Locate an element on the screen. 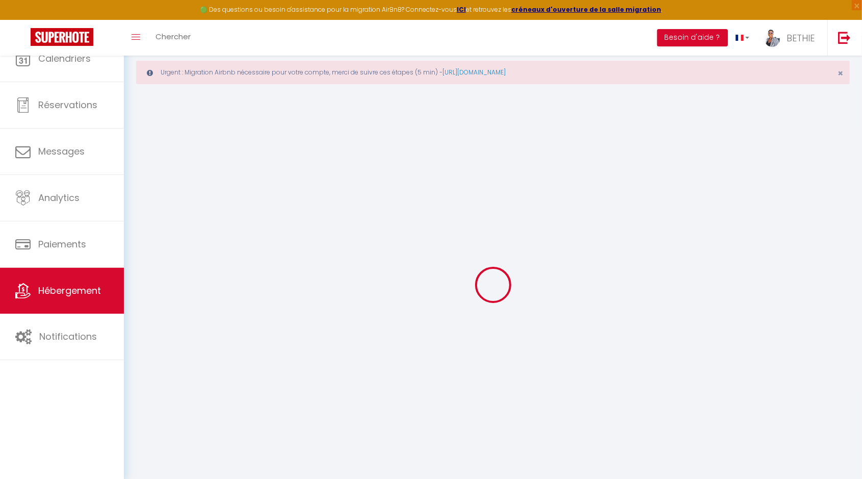 Image resolution: width=862 pixels, height=479 pixels. a: ICI is located at coordinates (461, 9).